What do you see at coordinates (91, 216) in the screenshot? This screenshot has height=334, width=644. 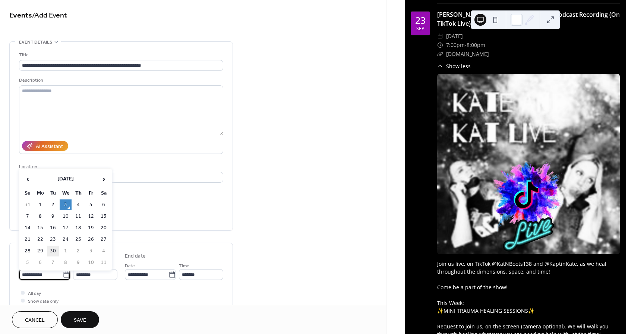 I see `td: 12` at bounding box center [91, 216].